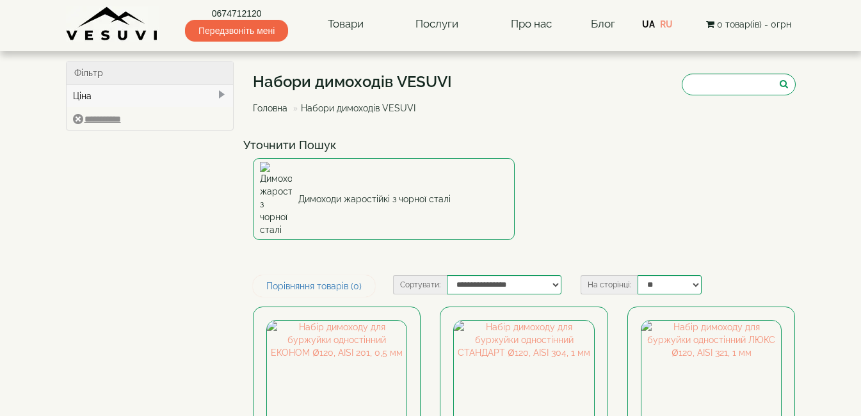 Image resolution: width=861 pixels, height=416 pixels. Describe the element at coordinates (150, 96) in the screenshot. I see `div: Ціна` at that location.